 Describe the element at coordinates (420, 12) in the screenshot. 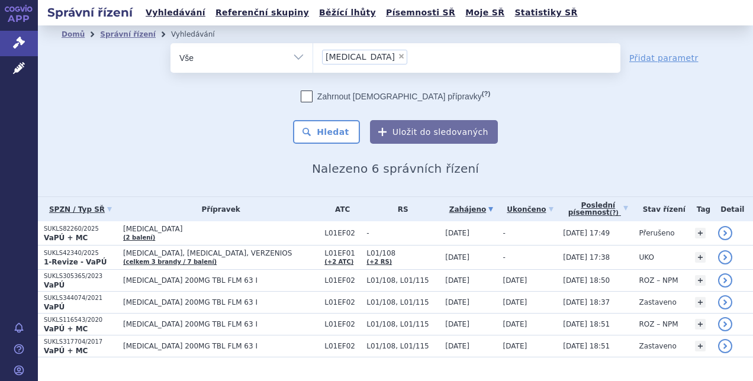

I see `a: Písemnosti SŘ` at that location.